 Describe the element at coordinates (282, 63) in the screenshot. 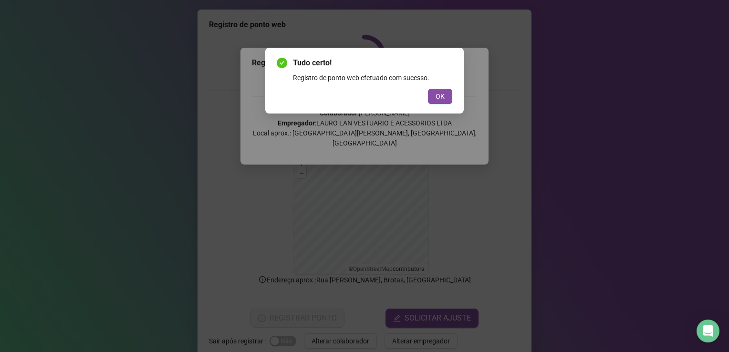

I see `span: check-circle` at that location.